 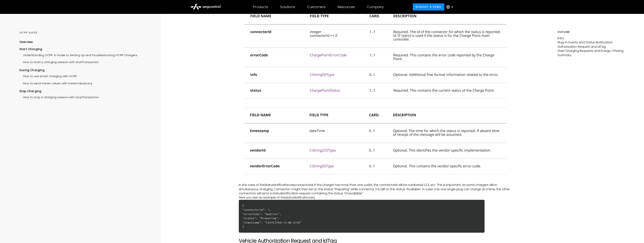 What do you see at coordinates (375, 7) in the screenshot?
I see `div: Company` at bounding box center [375, 7].